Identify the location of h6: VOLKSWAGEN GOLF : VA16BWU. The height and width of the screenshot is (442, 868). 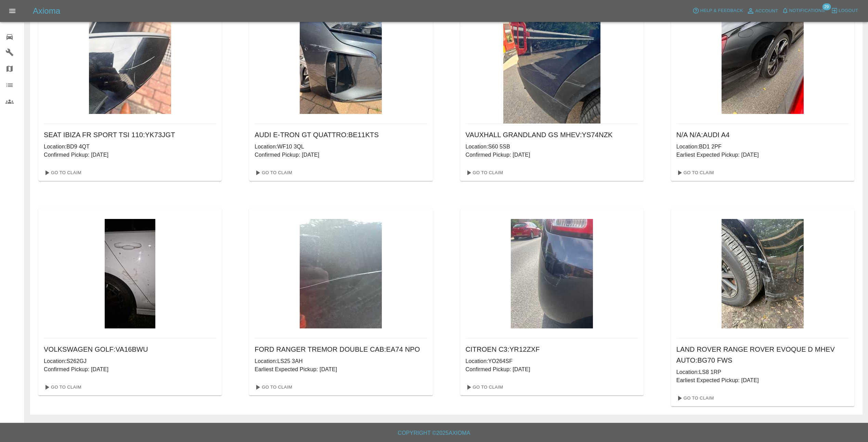
(130, 349).